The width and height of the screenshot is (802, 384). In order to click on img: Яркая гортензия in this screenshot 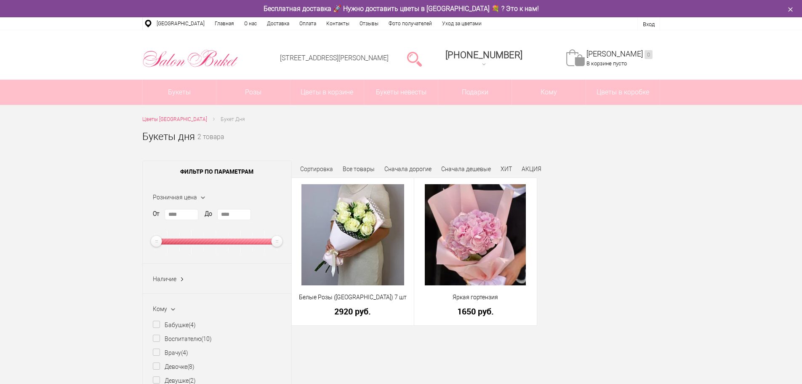, I will do `click(475, 234)`.